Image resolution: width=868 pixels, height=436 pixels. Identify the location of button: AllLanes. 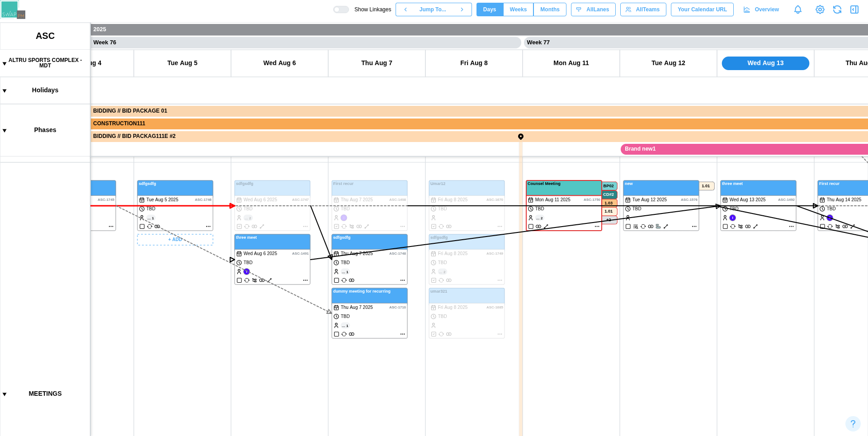
(593, 9).